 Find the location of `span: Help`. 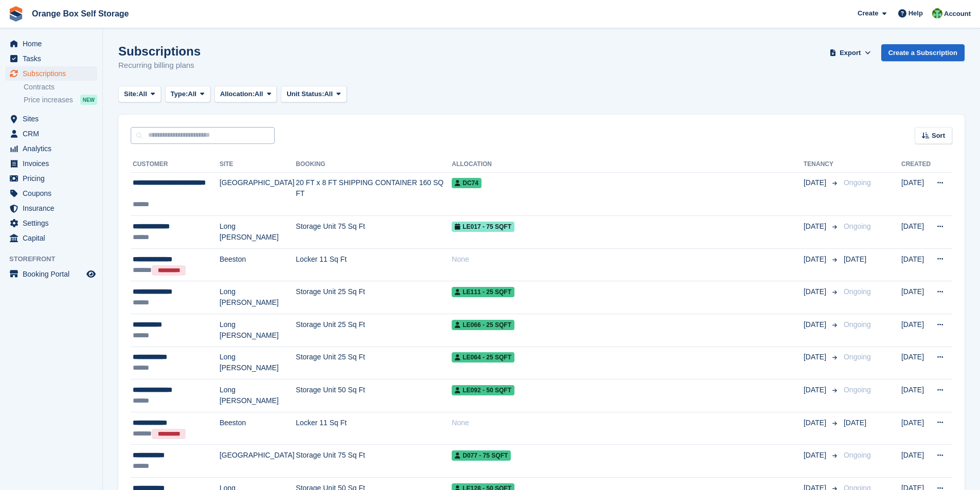

span: Help is located at coordinates (916, 14).